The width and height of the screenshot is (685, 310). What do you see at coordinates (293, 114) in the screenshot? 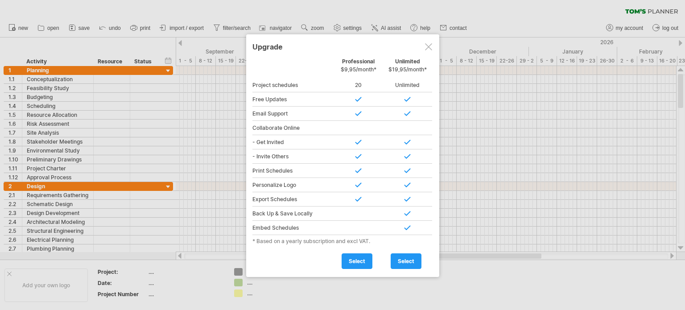
I see `div: Email Support` at bounding box center [293, 114].